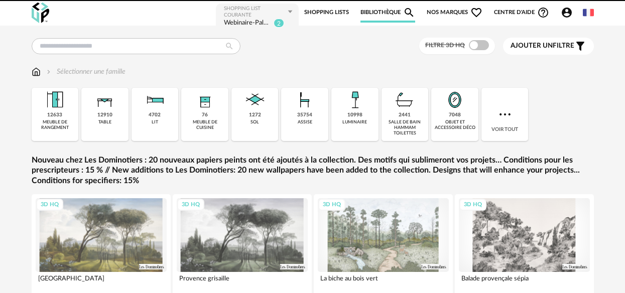  What do you see at coordinates (105, 115) in the screenshot?
I see `div: 12910` at bounding box center [105, 115].